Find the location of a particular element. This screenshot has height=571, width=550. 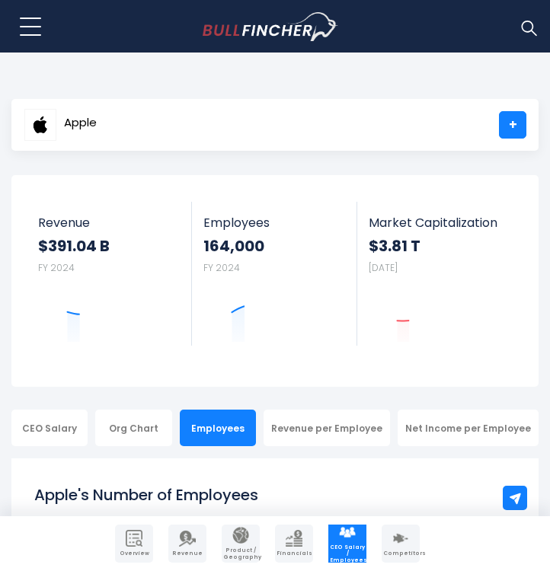

a: Company Employees is located at coordinates (347, 543).